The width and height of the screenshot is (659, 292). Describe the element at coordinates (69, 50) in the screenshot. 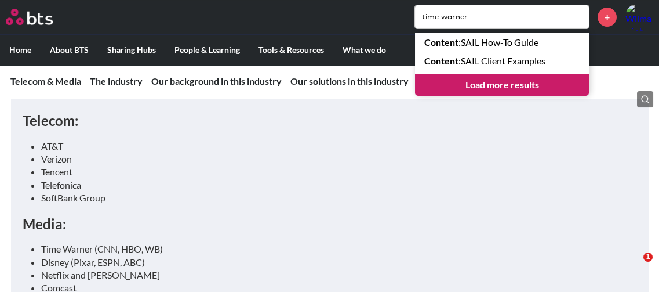

I see `label: About BTS` at that location.